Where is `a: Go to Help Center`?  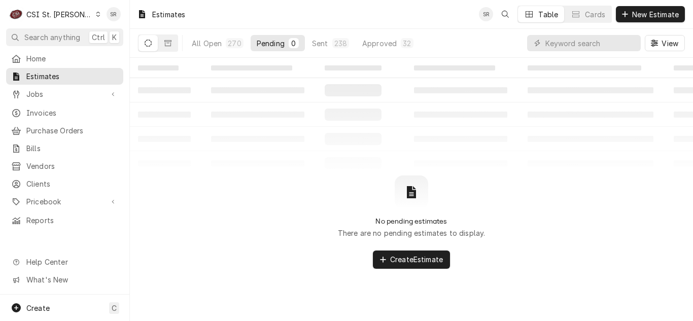
a: Go to Help Center is located at coordinates (64, 262).